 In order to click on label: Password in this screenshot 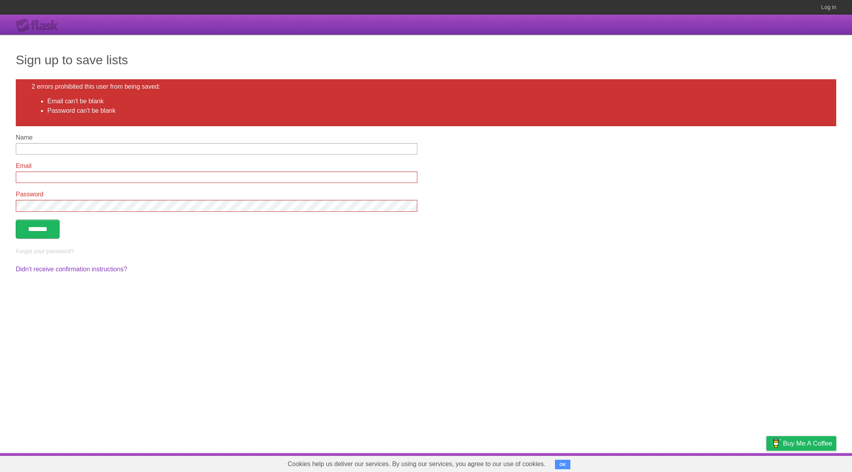, I will do `click(217, 194)`.